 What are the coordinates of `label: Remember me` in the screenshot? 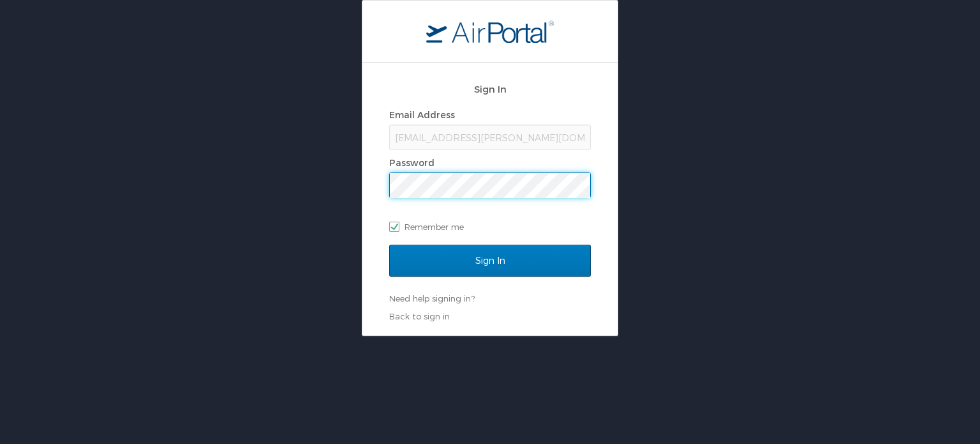 It's located at (490, 227).